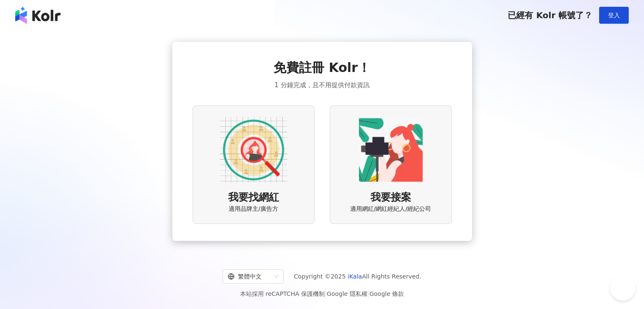 The height and width of the screenshot is (309, 644). What do you see at coordinates (550, 15) in the screenshot?
I see `span: 已經有 Kolr 帳號了？` at bounding box center [550, 15].